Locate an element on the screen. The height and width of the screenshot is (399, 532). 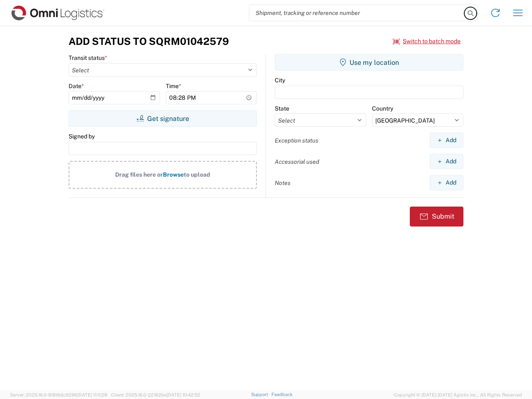
span: Drag files here or is located at coordinates (139, 174).